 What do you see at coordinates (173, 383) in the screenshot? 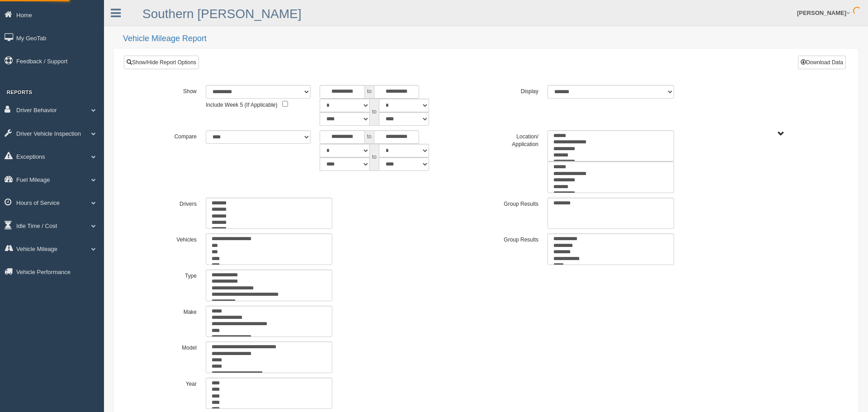
I see `label: Year` at bounding box center [173, 383].